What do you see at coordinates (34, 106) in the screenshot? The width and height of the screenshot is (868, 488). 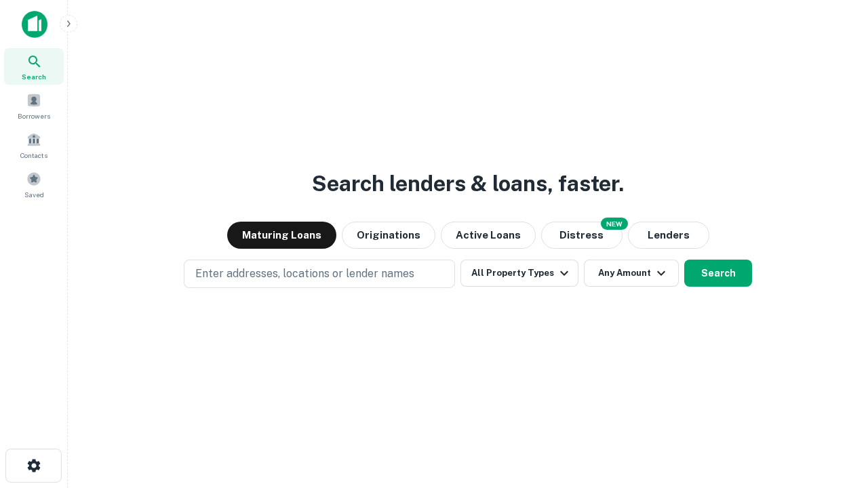 I see `div: Borrowers` at bounding box center [34, 106].